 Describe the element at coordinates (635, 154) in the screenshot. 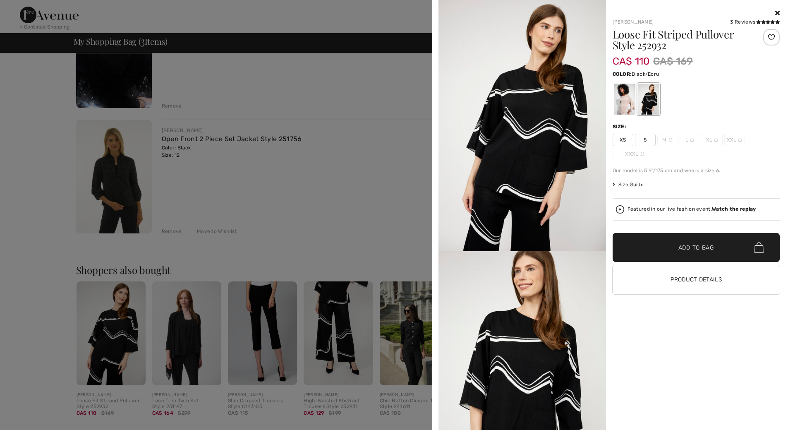

I see `span: XXXL` at that location.